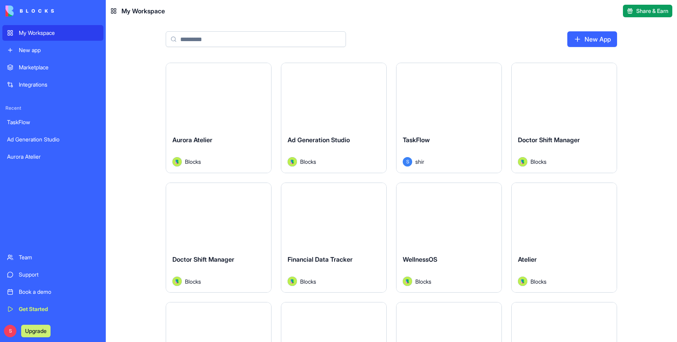  What do you see at coordinates (420, 259) in the screenshot?
I see `span: WellnessOS` at bounding box center [420, 259].